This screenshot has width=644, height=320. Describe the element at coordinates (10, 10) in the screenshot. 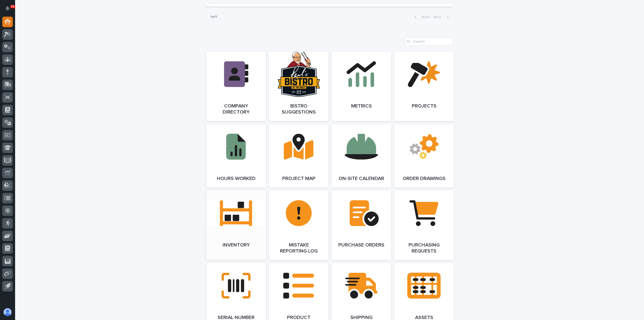

I see `div: Notifications53` at that location.